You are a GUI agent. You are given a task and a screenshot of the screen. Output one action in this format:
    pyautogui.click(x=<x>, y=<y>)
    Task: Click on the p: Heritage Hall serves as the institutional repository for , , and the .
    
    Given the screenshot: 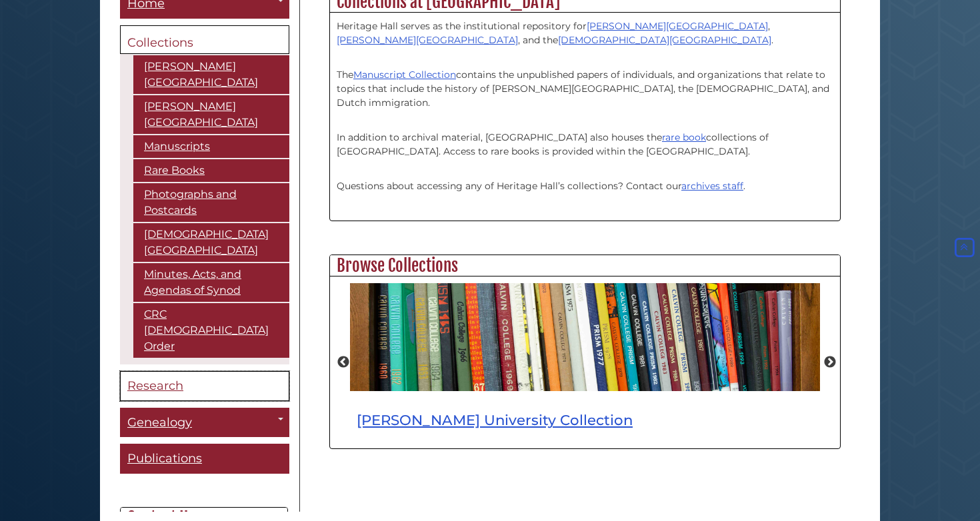 What is the action you would take?
    pyautogui.click(x=585, y=33)
    